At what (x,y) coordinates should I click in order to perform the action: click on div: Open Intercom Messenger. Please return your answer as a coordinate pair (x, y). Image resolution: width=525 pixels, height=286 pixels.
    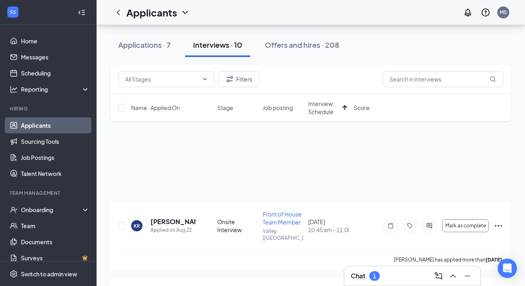
    Looking at the image, I should click on (507, 269).